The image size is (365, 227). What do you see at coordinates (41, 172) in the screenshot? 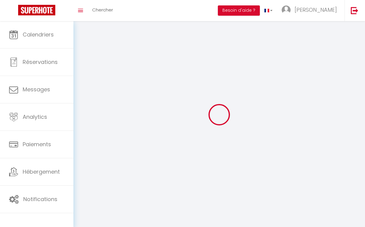
I see `span: Hébergement` at bounding box center [41, 172].